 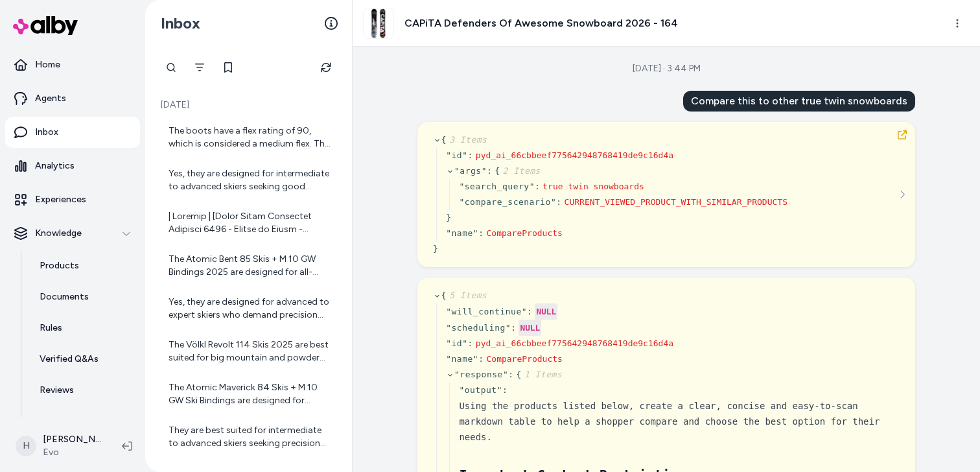 I want to click on span: 3 Items, so click(x=467, y=140).